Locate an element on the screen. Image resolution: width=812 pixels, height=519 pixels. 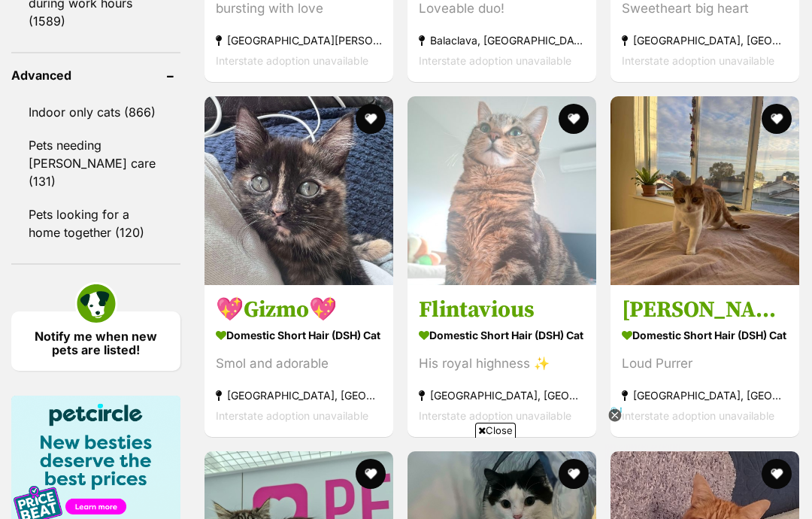
a: Notify me when new pets are listed! is located at coordinates (95, 341).